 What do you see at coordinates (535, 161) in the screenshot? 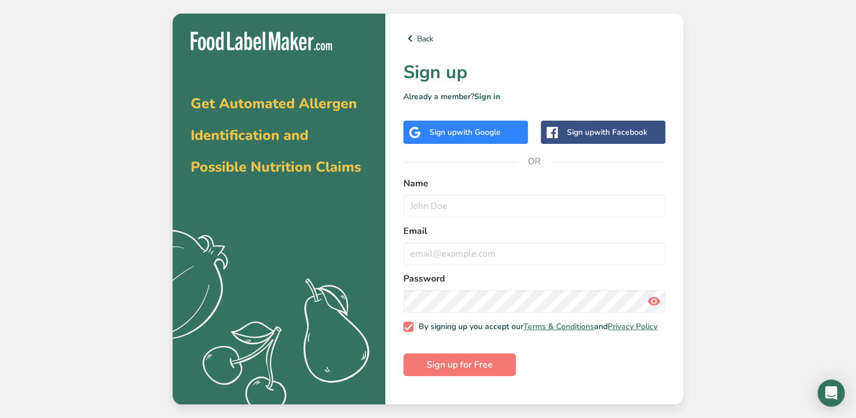
I see `span: OR` at bounding box center [535, 161].